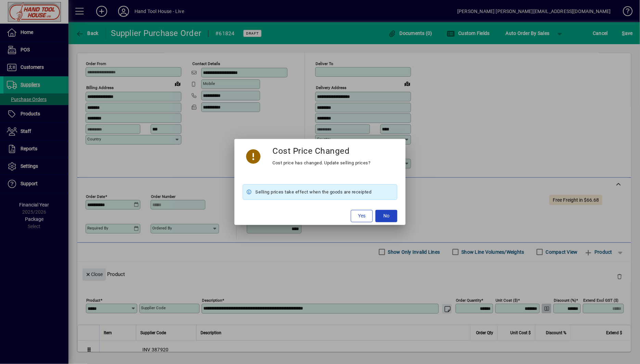  What do you see at coordinates (322, 163) in the screenshot?
I see `div: Cost price has changed. Update selling prices?` at bounding box center [322, 163].